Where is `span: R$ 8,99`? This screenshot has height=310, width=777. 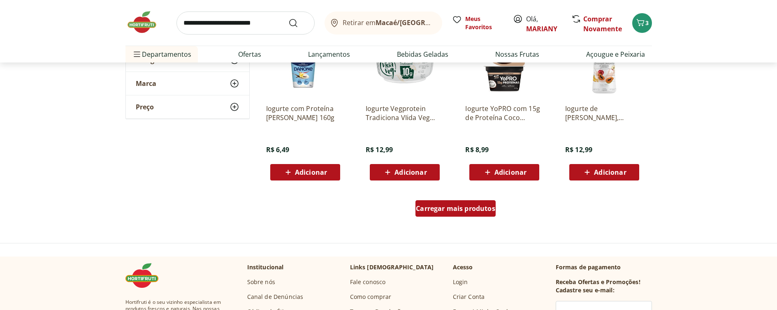 span: R$ 8,99 is located at coordinates (477, 150).